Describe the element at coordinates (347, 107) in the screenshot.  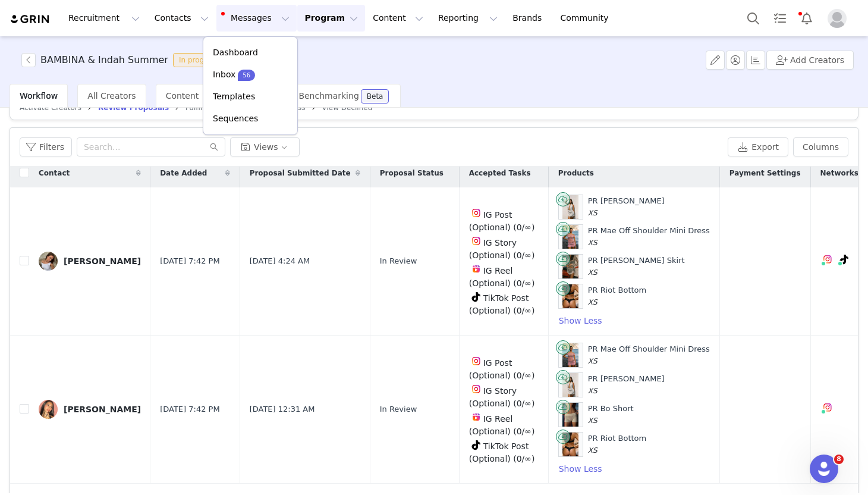
I see `span: View Declined` at that location.